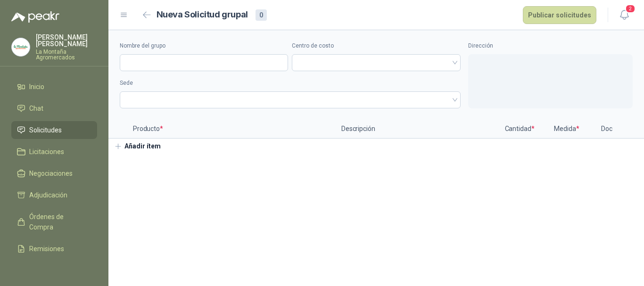  I want to click on span: Inicio, so click(37, 87).